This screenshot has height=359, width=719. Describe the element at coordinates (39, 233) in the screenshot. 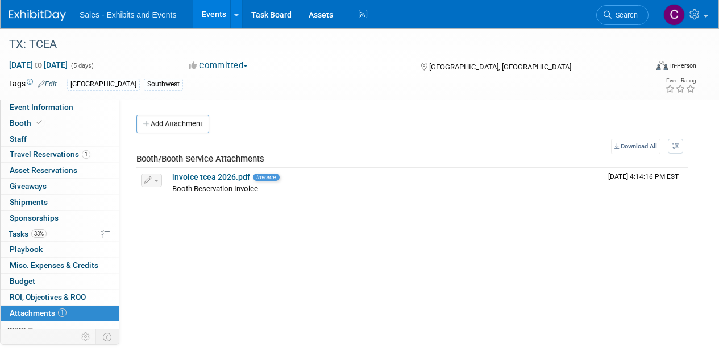

I see `span: 33%` at that location.